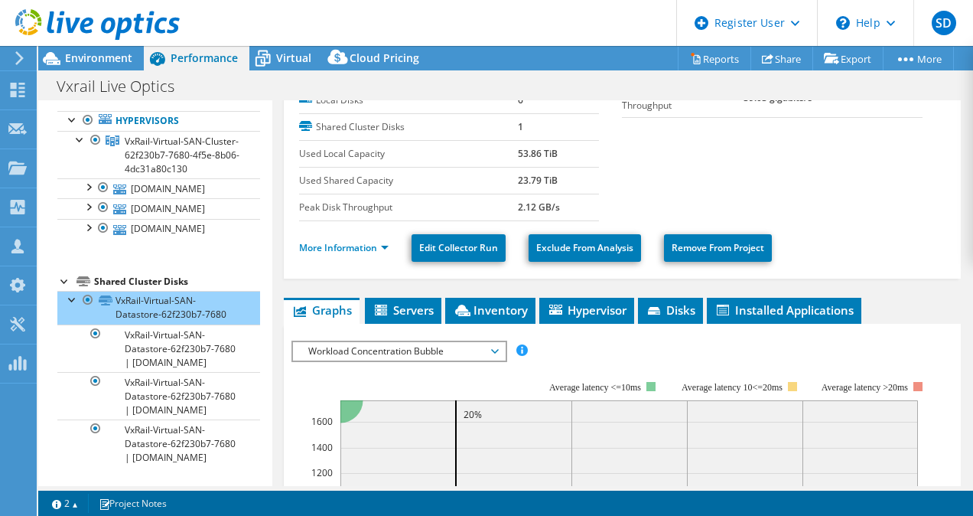  What do you see at coordinates (587, 310) in the screenshot?
I see `span: Hypervisor` at bounding box center [587, 310].